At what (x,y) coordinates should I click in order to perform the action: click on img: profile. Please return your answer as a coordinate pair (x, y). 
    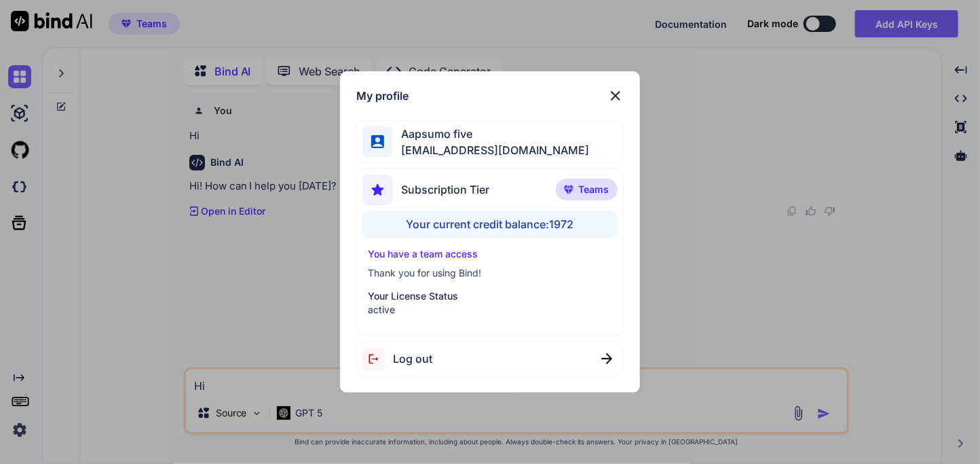
    Looking at the image, I should click on (377, 142).